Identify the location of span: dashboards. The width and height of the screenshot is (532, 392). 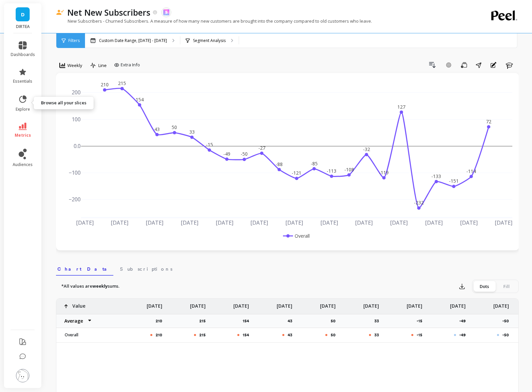
(23, 55).